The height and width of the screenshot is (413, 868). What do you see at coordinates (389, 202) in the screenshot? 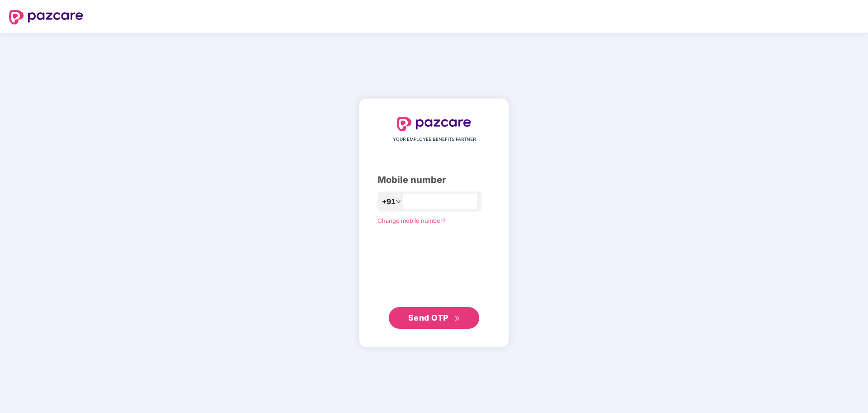
I see `span: +91` at bounding box center [389, 202].